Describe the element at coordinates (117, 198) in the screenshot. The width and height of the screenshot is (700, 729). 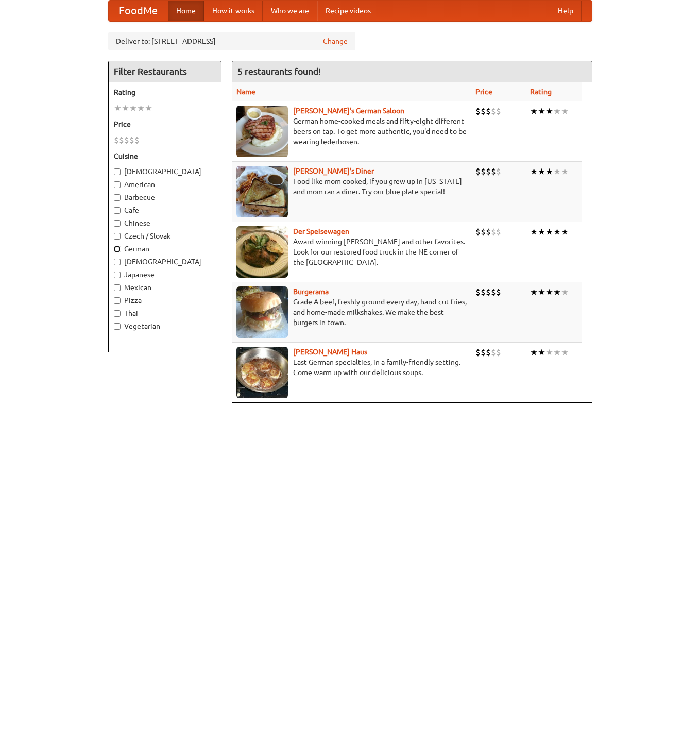
I see `input: Barbecue` at that location.